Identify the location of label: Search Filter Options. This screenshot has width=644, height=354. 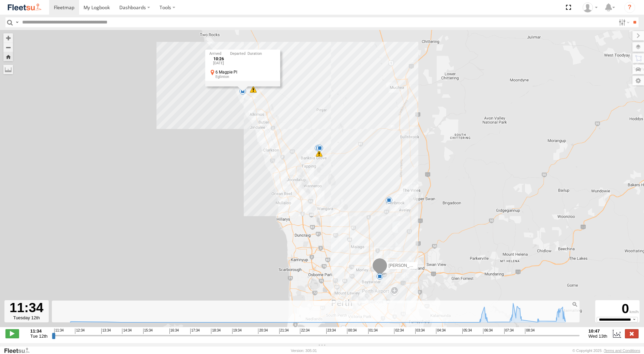
(623, 22).